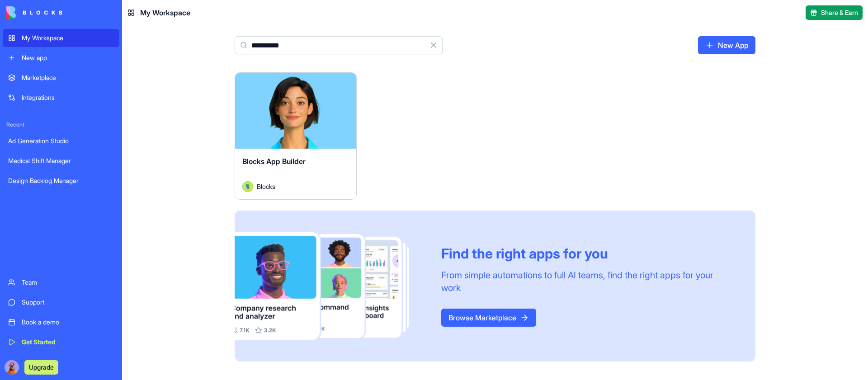 The width and height of the screenshot is (868, 380). Describe the element at coordinates (68, 98) in the screenshot. I see `div: Integrations` at that location.